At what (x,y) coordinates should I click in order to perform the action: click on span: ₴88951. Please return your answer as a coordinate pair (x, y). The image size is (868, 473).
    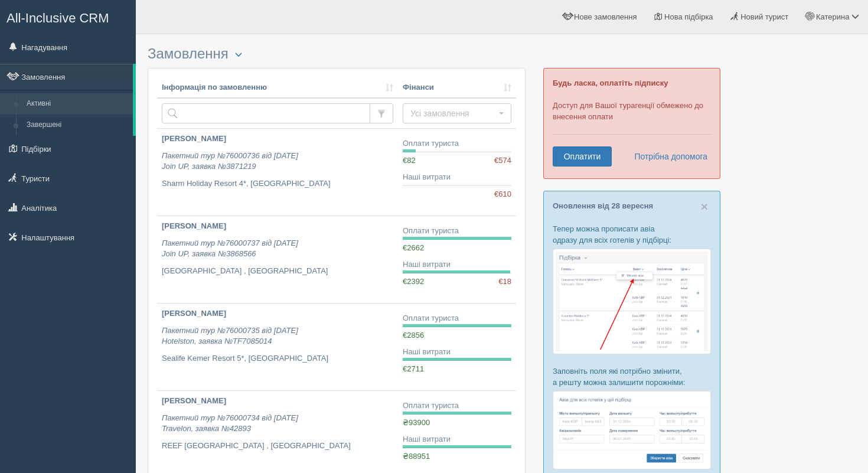
    Looking at the image, I should click on (416, 456).